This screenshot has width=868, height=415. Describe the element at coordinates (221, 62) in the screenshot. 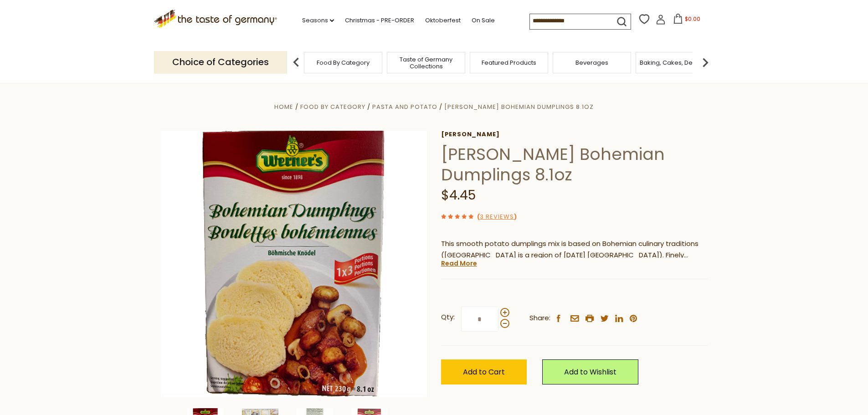

I see `p: Choice of Categories` at that location.